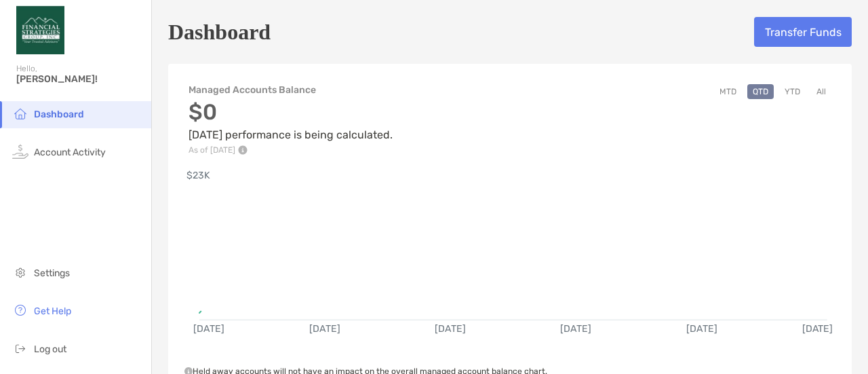 The image size is (868, 374). What do you see at coordinates (290, 112) in the screenshot?
I see `h3: $0` at bounding box center [290, 112].